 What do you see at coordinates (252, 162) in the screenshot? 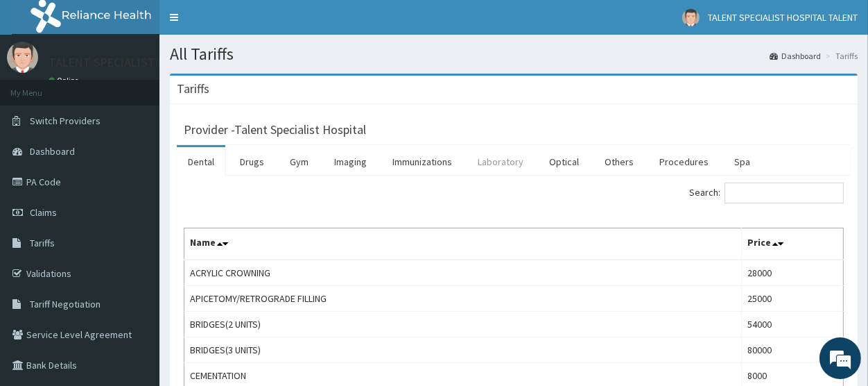
I see `a: Drugs` at bounding box center [252, 162].